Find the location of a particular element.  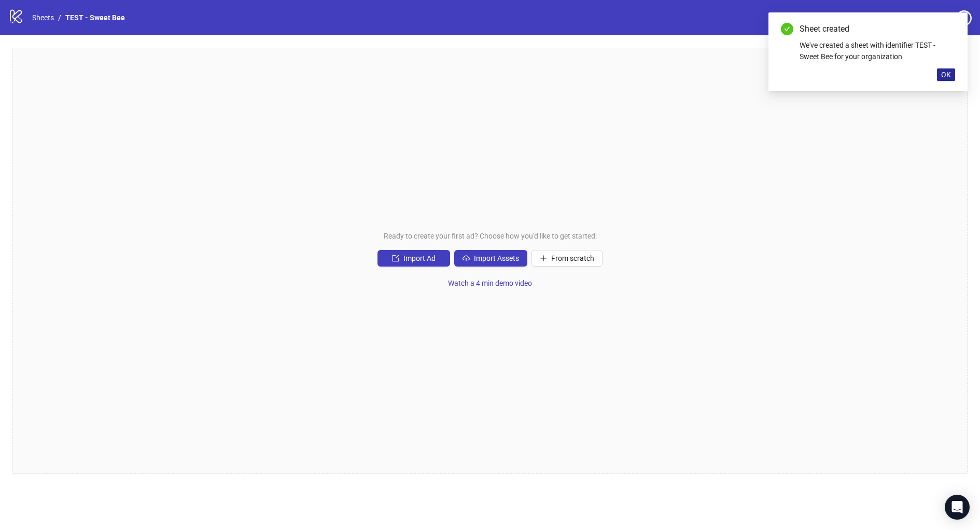

span: Import Assets is located at coordinates (496, 258).